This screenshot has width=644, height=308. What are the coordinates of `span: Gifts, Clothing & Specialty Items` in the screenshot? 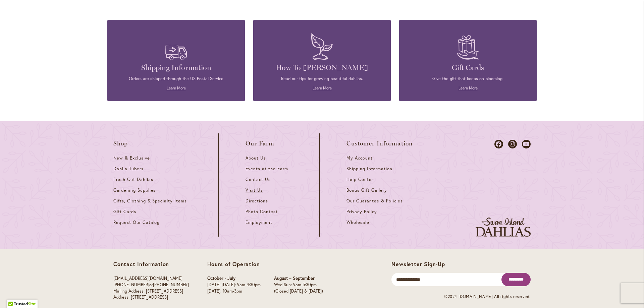 It's located at (150, 200).